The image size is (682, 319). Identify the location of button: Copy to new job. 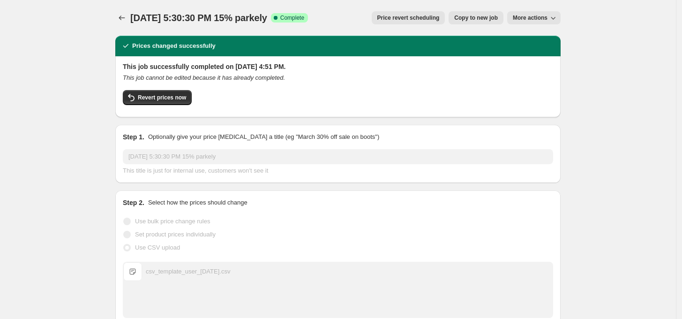
(476, 18).